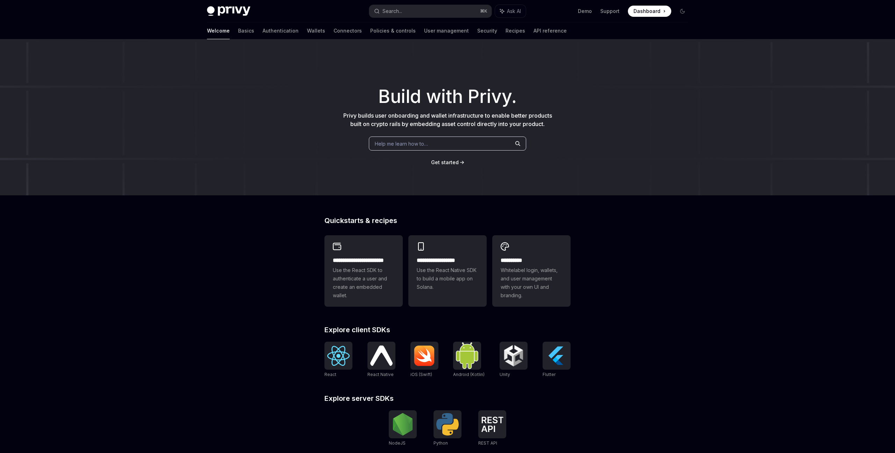 Image resolution: width=895 pixels, height=453 pixels. I want to click on a: ReactReact, so click(339, 360).